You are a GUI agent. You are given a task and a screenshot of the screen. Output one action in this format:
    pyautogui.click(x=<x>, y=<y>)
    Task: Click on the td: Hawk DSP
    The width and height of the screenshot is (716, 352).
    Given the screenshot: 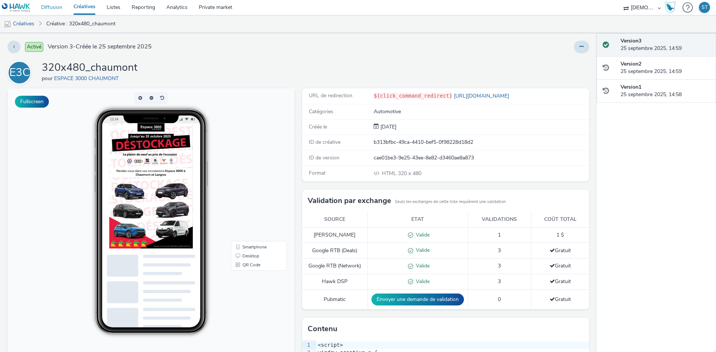 What is the action you would take?
    pyautogui.click(x=335, y=282)
    